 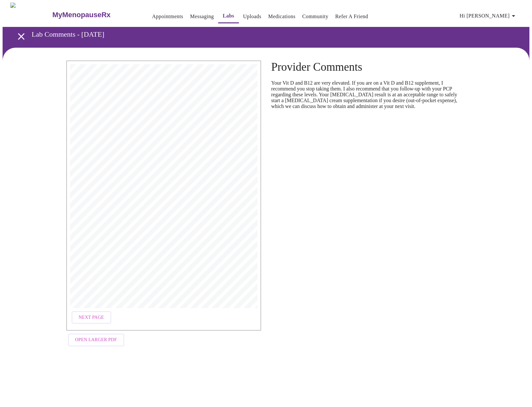 I want to click on h3: MyMenopauseRx, so click(x=81, y=15).